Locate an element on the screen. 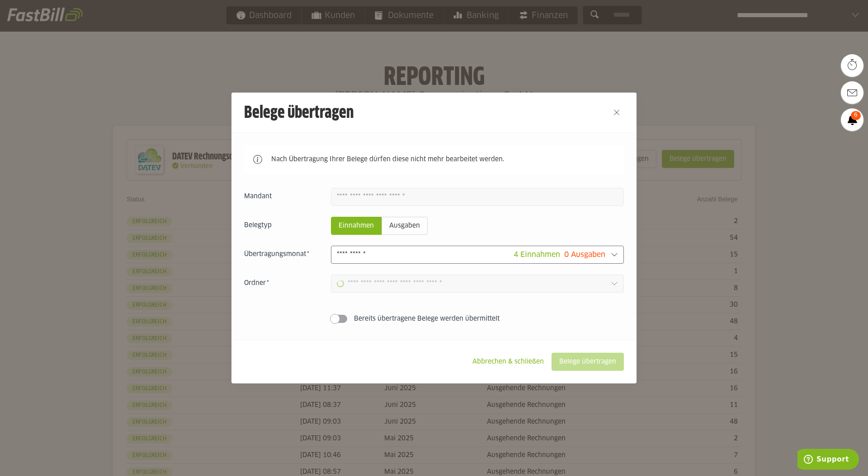 The width and height of the screenshot is (868, 476). span: Support is located at coordinates (35, 11).